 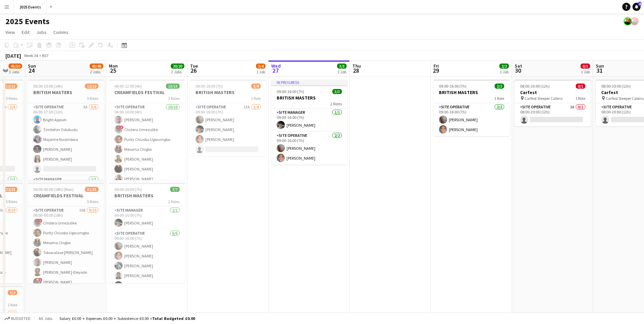 I want to click on span: Budgeted, so click(x=21, y=319).